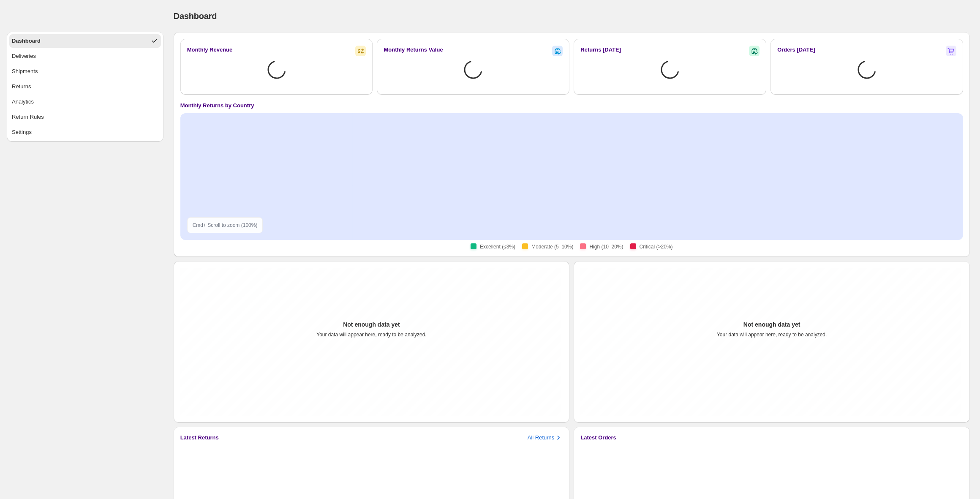  I want to click on button: Deliveries, so click(85, 56).